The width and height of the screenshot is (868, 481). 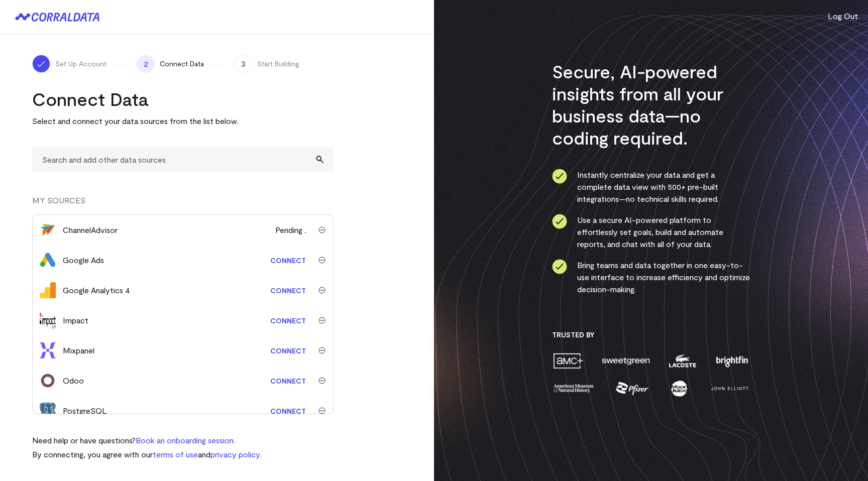 What do you see at coordinates (651, 335) in the screenshot?
I see `h3: Trusted By` at bounding box center [651, 335].